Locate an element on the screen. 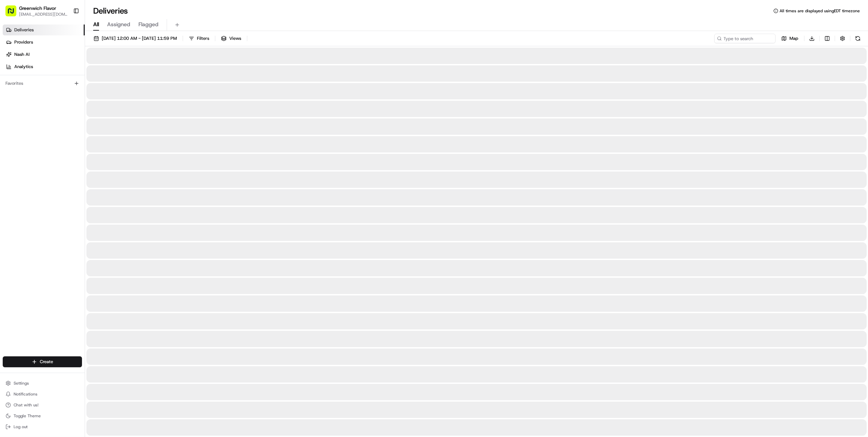 The width and height of the screenshot is (868, 437). button: Notifications is located at coordinates (42, 394).